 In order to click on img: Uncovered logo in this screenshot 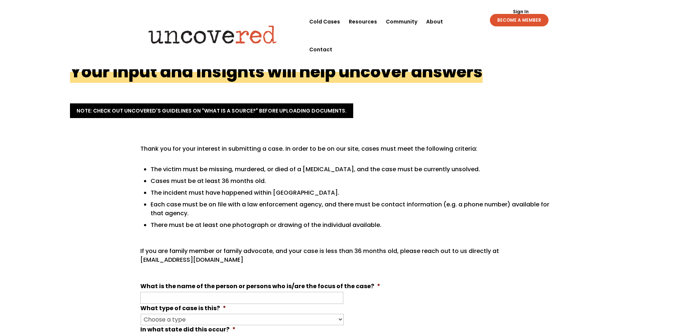, I will do `click(212, 34)`.